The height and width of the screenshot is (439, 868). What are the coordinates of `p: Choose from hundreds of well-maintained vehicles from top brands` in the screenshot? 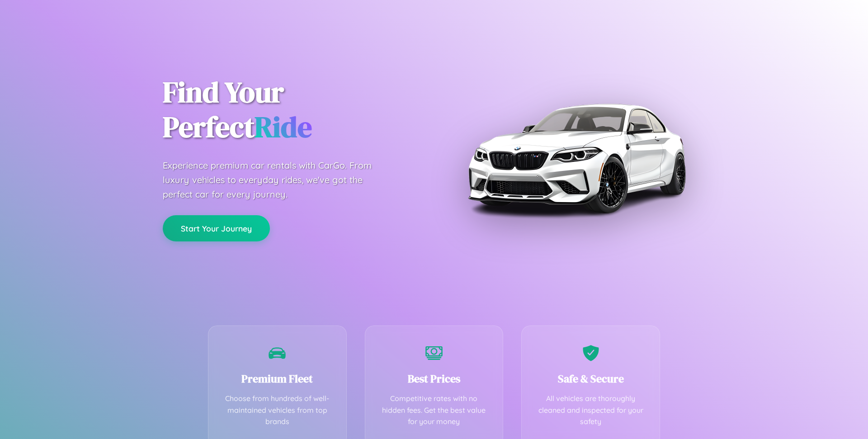 It's located at (277, 410).